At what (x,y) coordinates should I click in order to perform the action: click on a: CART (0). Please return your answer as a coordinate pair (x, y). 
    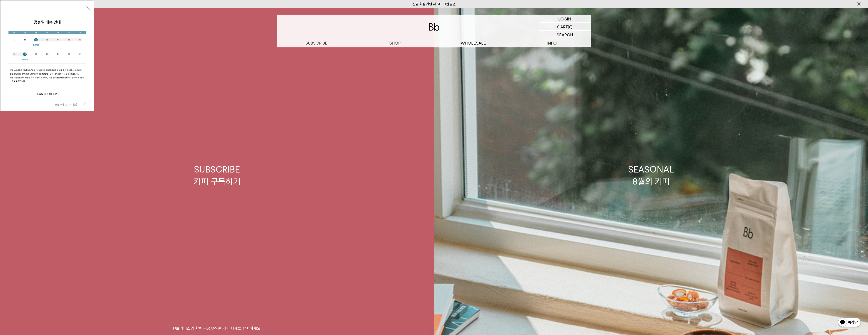
    Looking at the image, I should click on (565, 27).